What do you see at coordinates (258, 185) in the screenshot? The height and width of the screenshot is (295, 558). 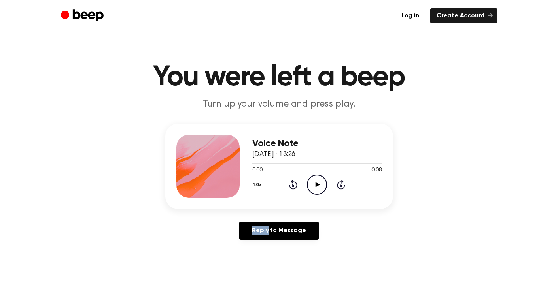 I see `button: 1.0x` at bounding box center [258, 185].